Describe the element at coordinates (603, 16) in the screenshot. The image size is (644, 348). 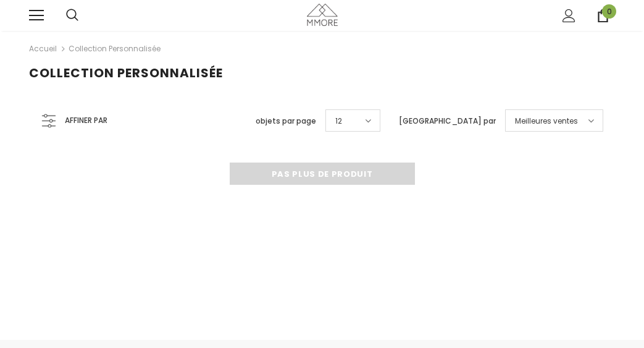
I see `a: 0` at that location.